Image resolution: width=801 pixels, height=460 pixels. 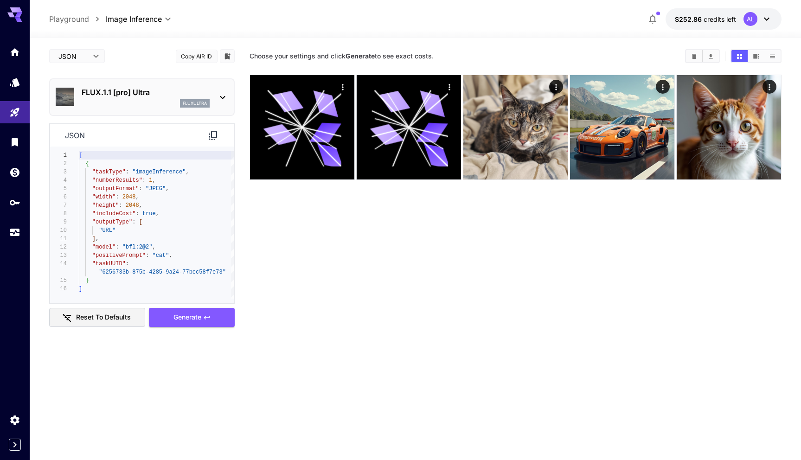 What do you see at coordinates (112, 222) in the screenshot?
I see `span: "outputType"` at bounding box center [112, 222].